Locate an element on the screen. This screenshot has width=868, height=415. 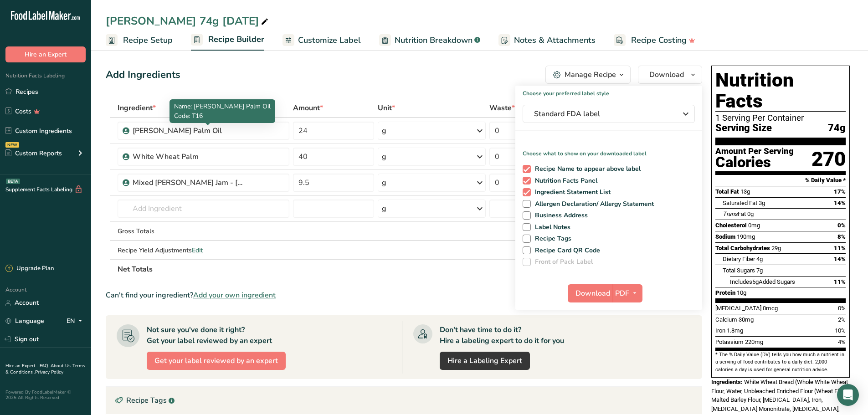
span: PDF is located at coordinates (622, 294).